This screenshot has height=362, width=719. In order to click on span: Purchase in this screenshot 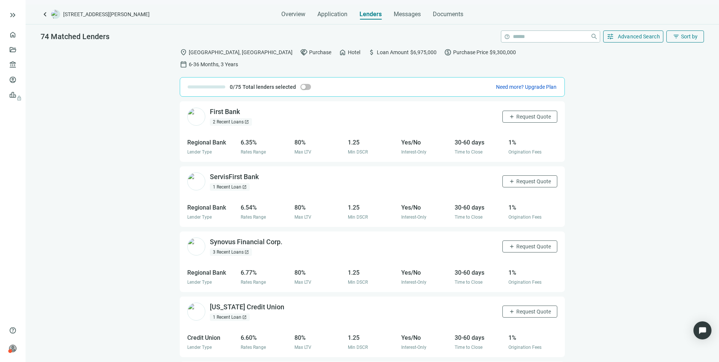, I will do `click(320, 52)`.